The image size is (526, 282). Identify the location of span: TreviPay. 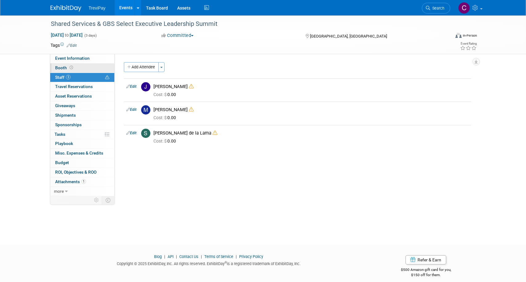
(97, 8).